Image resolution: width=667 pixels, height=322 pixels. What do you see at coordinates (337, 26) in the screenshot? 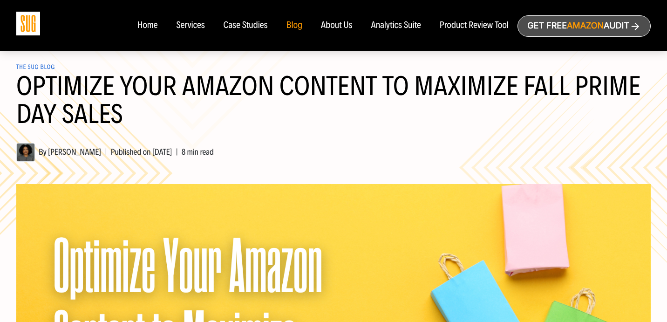
I see `a: About Us` at bounding box center [337, 26].